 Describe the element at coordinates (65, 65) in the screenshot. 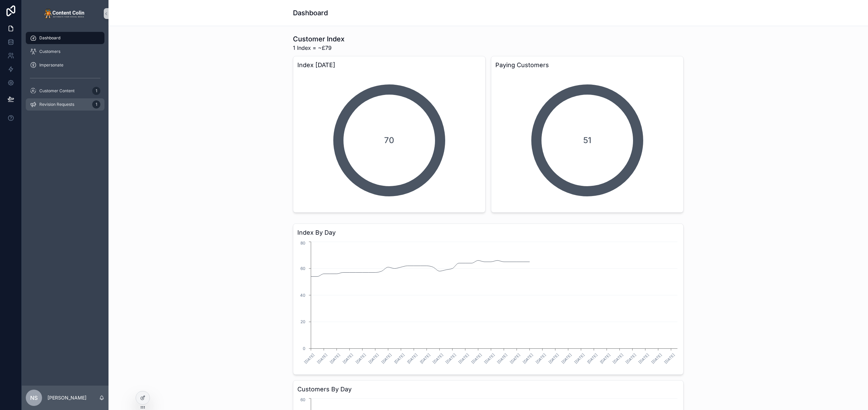

I see `a: Impersonate` at that location.